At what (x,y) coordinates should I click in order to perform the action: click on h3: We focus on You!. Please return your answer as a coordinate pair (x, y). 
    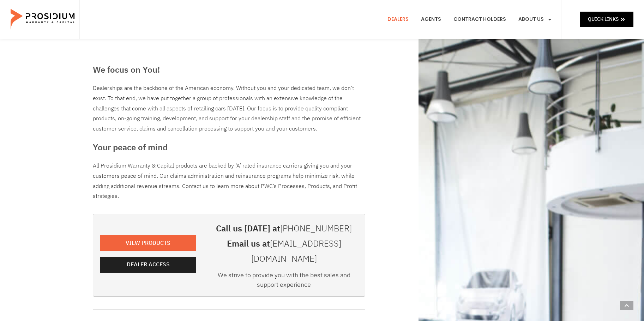
    Looking at the image, I should click on (229, 70).